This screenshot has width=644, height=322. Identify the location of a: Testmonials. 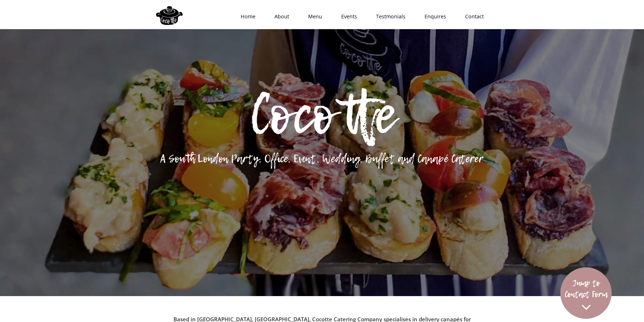
(388, 17).